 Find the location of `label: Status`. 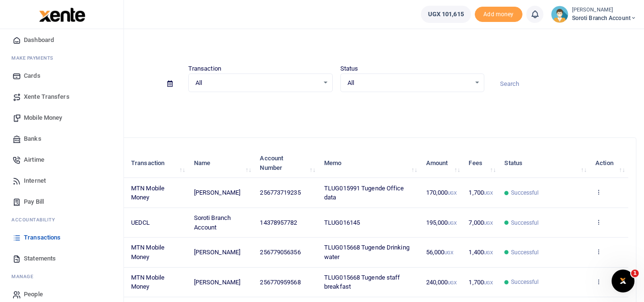

label: Status is located at coordinates (349, 69).